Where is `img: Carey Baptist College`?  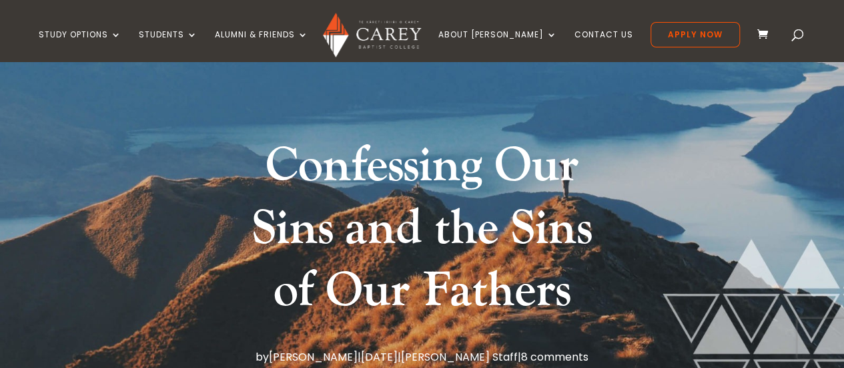
img: Carey Baptist College is located at coordinates (372, 35).